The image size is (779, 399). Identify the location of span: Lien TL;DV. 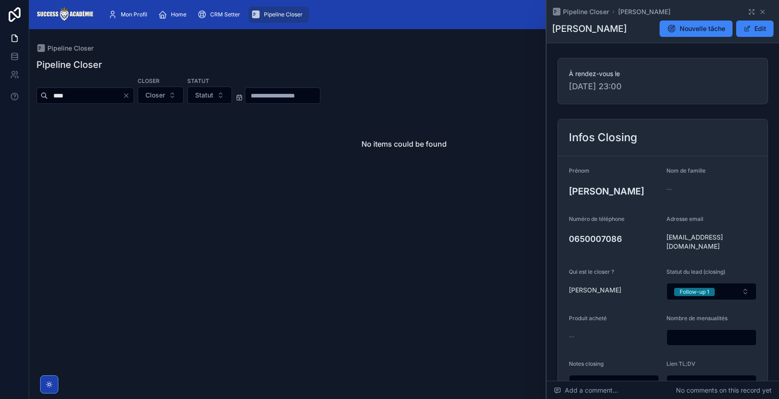
(681, 364).